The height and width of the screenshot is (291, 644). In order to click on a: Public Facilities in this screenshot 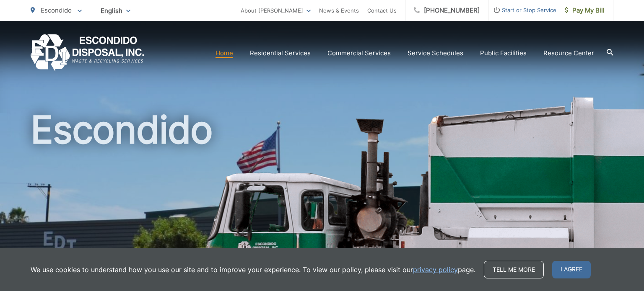, I will do `click(503, 53)`.